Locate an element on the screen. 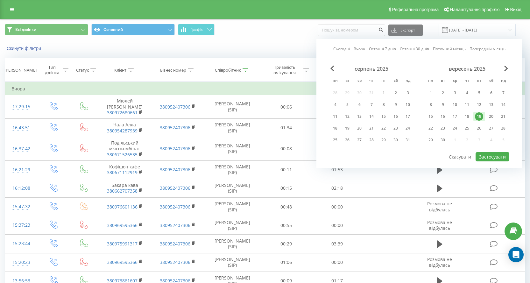 The height and width of the screenshot is (283, 530). div: 28 is located at coordinates (371, 140).